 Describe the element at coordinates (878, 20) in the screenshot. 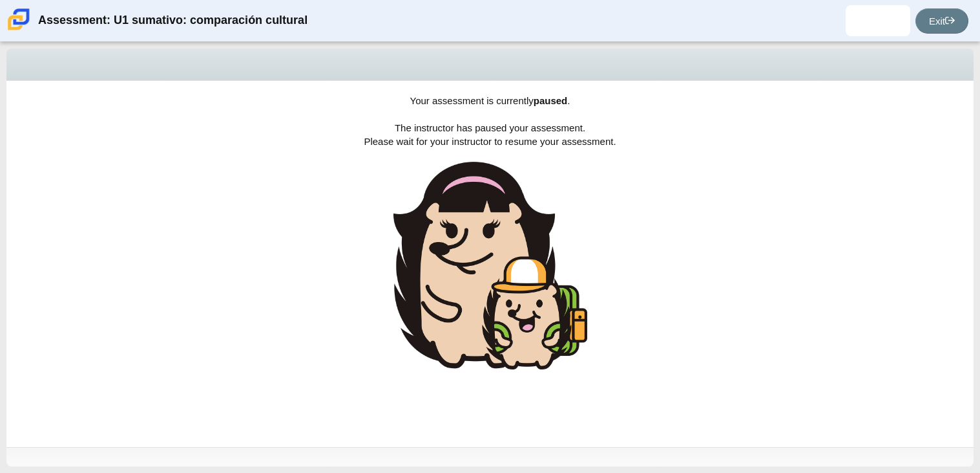

I see `img: melanie.martin.e9am0d` at that location.